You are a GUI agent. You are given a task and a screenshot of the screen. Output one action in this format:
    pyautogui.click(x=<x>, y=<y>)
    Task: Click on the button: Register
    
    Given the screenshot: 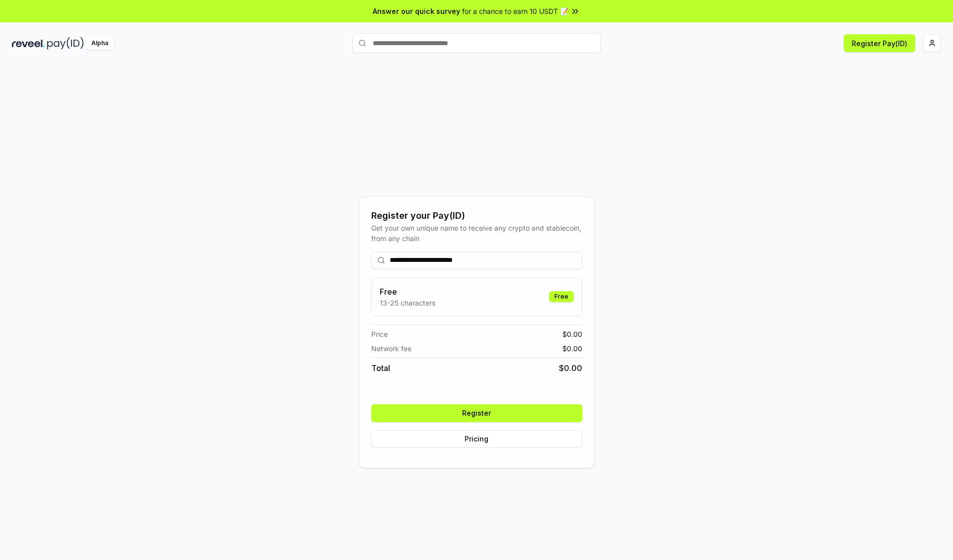 What is the action you would take?
    pyautogui.click(x=476, y=413)
    